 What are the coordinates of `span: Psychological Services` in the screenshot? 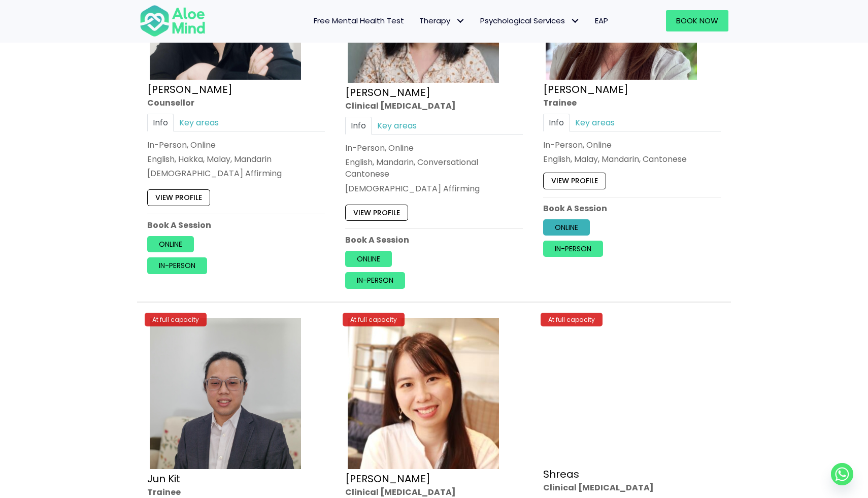 It's located at (530, 20).